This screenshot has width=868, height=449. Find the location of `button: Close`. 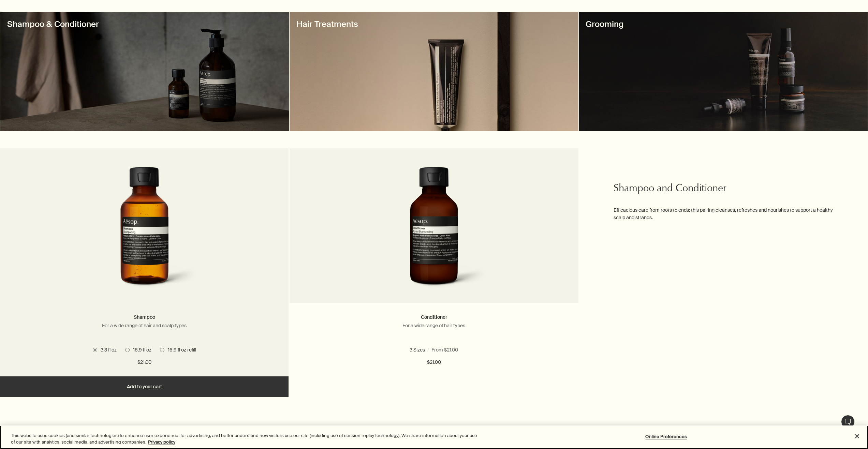

button: Close is located at coordinates (857, 436).